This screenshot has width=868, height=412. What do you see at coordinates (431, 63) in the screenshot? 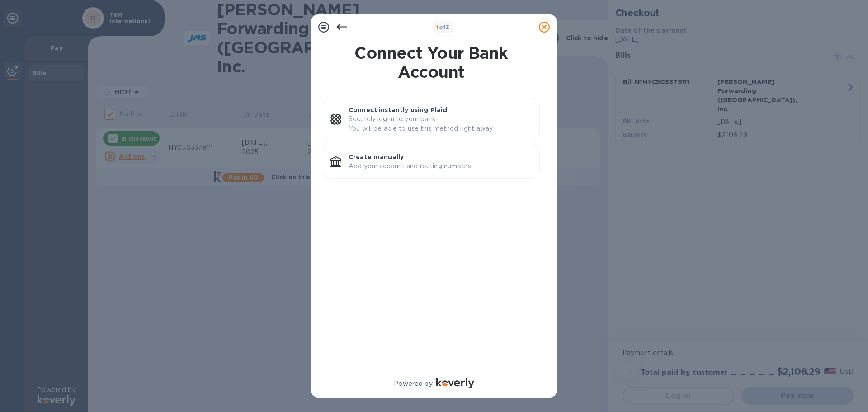
I see `h1: Connect Your Bank Account` at bounding box center [431, 63].